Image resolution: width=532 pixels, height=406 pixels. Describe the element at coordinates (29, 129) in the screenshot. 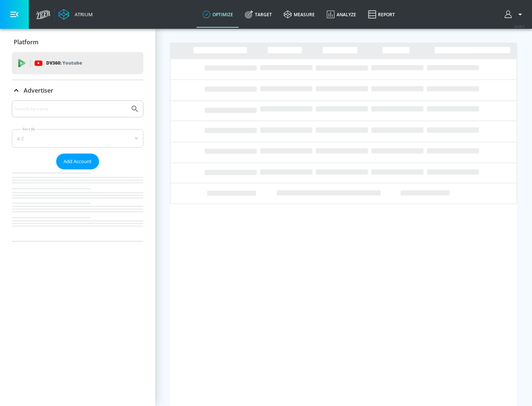

I see `label: Sort By` at that location.